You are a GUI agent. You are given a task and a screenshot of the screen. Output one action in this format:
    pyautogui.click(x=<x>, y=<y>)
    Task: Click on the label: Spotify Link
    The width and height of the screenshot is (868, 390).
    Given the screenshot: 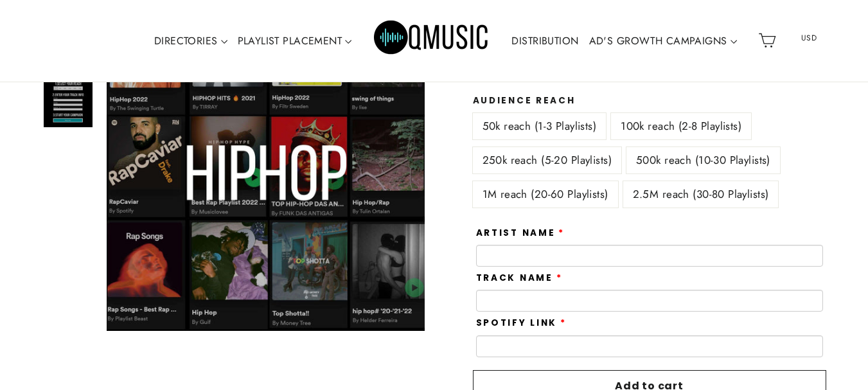 What is the action you would take?
    pyautogui.click(x=520, y=324)
    